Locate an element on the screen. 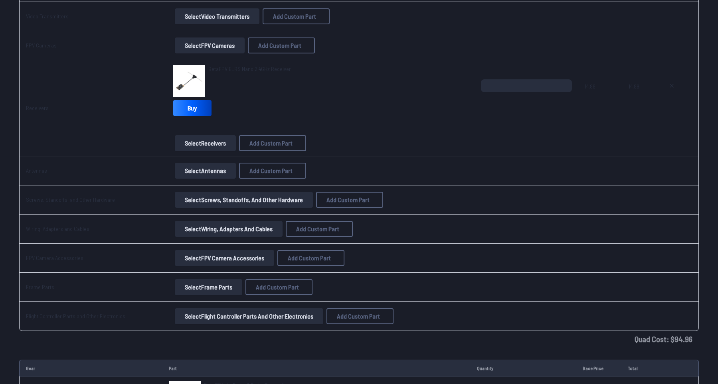  button: SelectWiring, Adapters and Cables is located at coordinates (229, 229).